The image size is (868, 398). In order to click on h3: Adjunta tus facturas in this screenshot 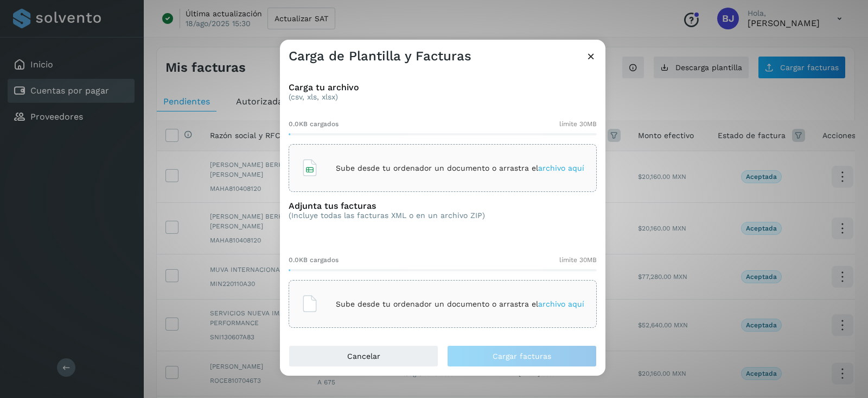, I will do `click(387, 205)`.